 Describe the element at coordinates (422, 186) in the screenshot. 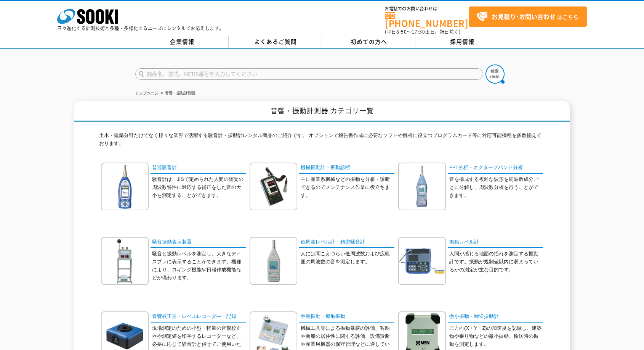

I see `img: FFT分析・オクターブバンド分析` at that location.